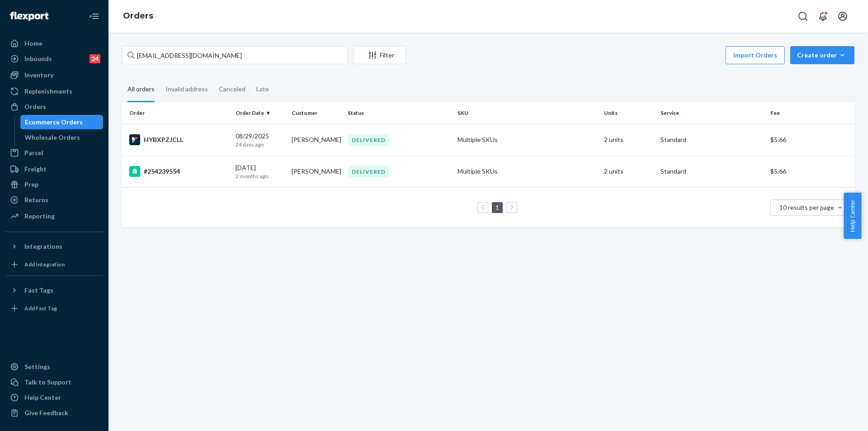  I want to click on div: Fast Tags, so click(38, 290).